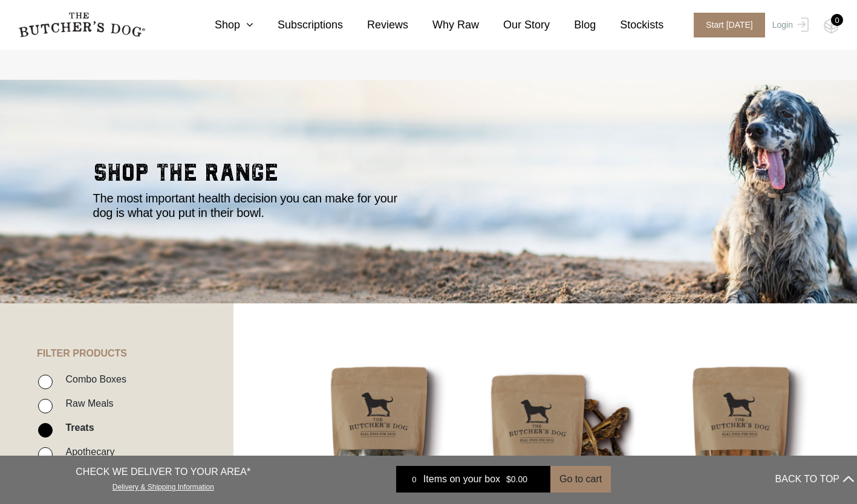  I want to click on span: Items on your box, so click(461, 479).